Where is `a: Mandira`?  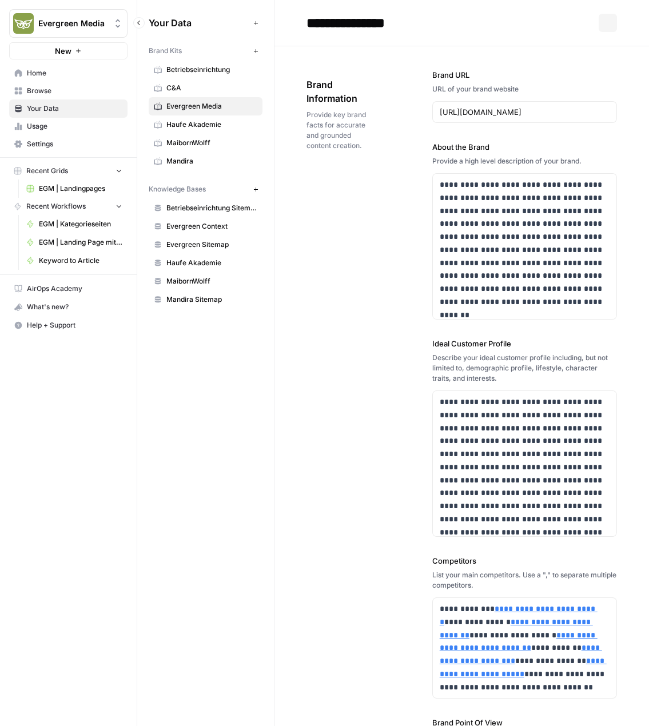
a: Mandira is located at coordinates (205, 161).